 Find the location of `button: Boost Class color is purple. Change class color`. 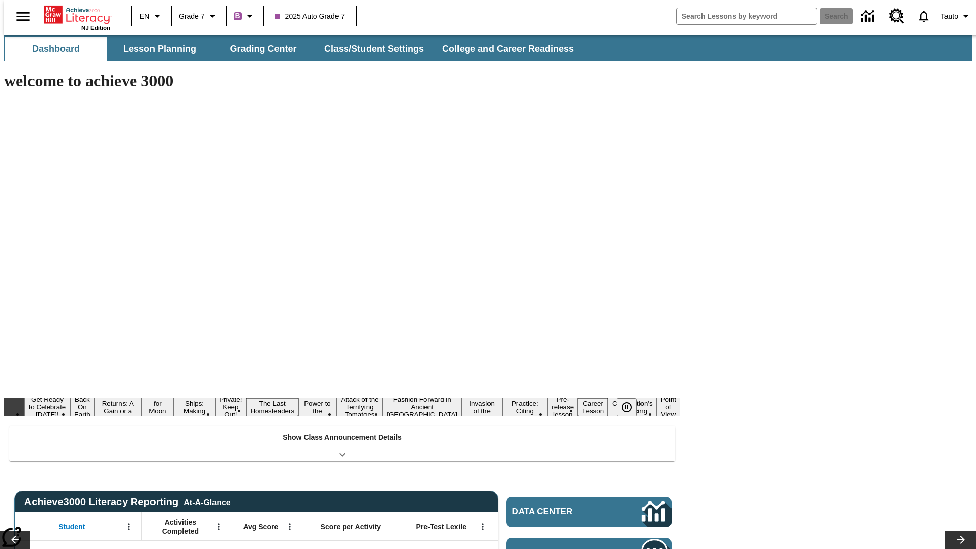

button: Boost Class color is purple. Change class color is located at coordinates (244, 16).